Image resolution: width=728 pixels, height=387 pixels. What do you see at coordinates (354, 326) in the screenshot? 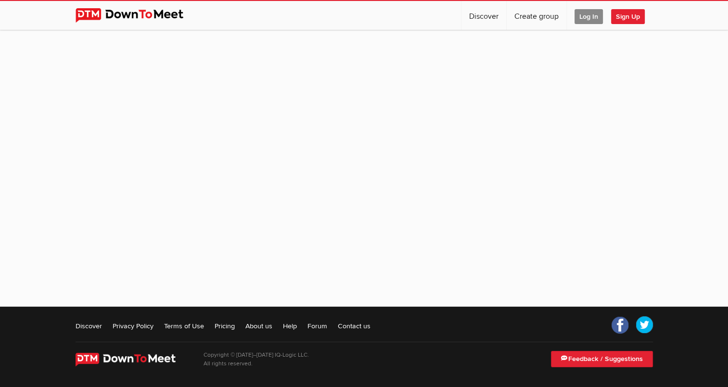
I see `a: Contact us` at bounding box center [354, 326].